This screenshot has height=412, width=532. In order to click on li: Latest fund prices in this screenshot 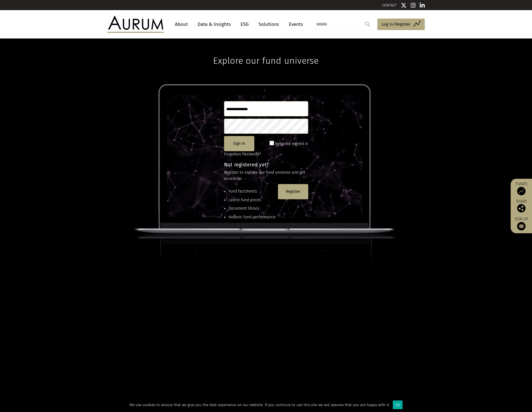, I will do `click(252, 200)`.